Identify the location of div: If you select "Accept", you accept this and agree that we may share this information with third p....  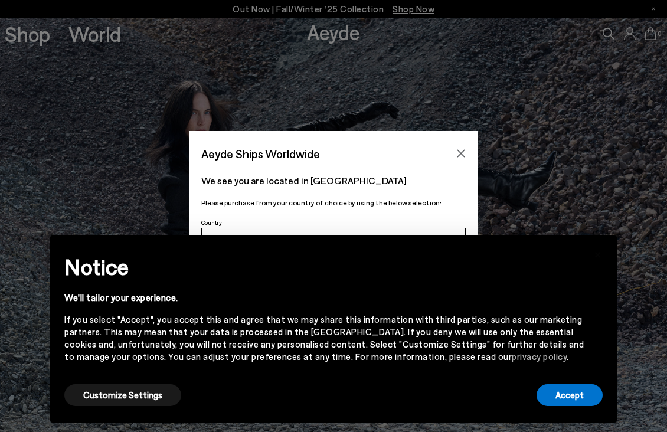
(324, 338).